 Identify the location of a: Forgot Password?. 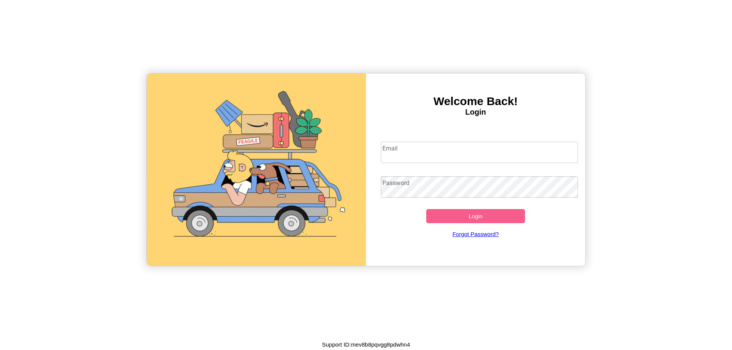
(476, 234).